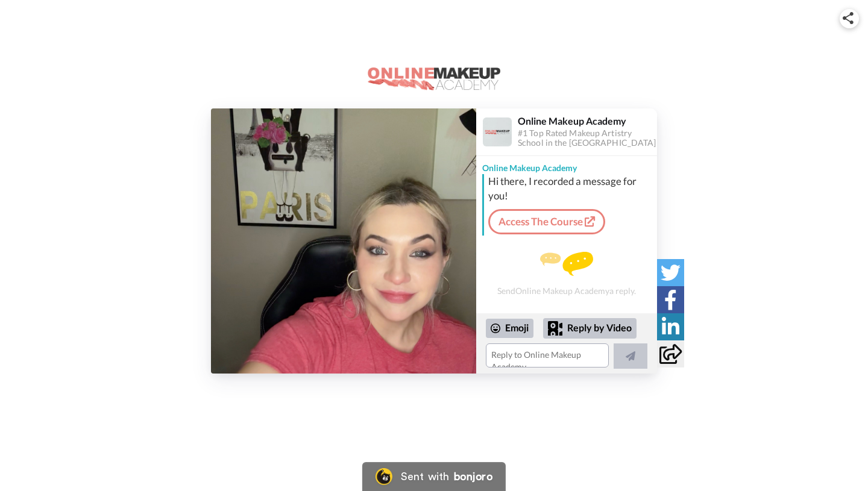 This screenshot has height=491, width=868. Describe the element at coordinates (848, 18) in the screenshot. I see `img: ic_share.svg` at that location.